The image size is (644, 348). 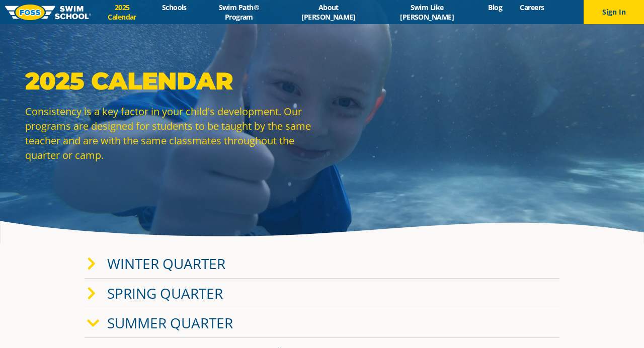 What do you see at coordinates (166, 264) in the screenshot?
I see `a: Winter Quarter` at bounding box center [166, 264].